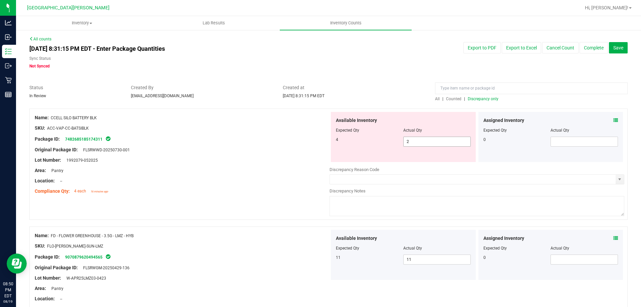 This screenshot has width=641, height=307. What do you see at coordinates (454, 99) in the screenshot?
I see `span: Counted` at bounding box center [454, 99].